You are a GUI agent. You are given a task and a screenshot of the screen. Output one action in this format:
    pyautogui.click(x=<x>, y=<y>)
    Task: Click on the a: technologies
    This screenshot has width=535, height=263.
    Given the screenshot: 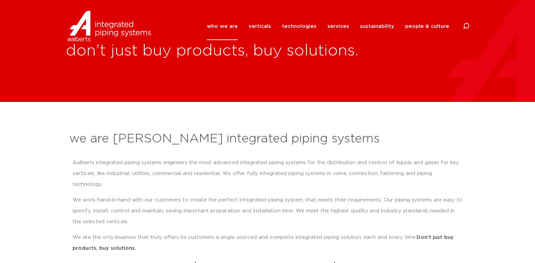 What is the action you would take?
    pyautogui.click(x=299, y=26)
    